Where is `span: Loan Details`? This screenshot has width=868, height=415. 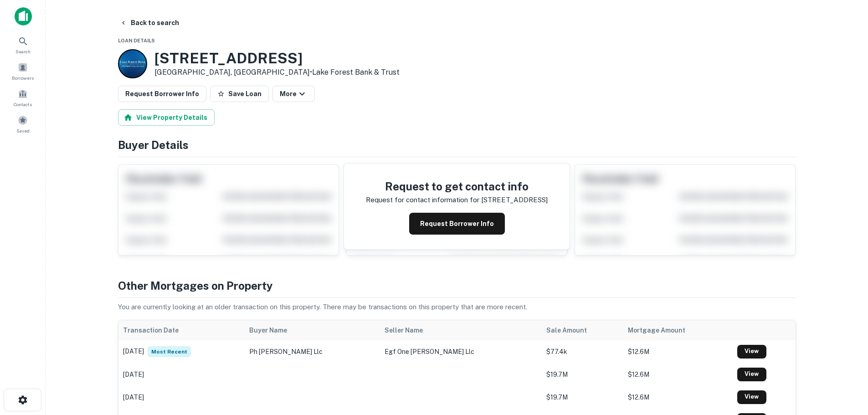
span: Loan Details is located at coordinates (136, 40).